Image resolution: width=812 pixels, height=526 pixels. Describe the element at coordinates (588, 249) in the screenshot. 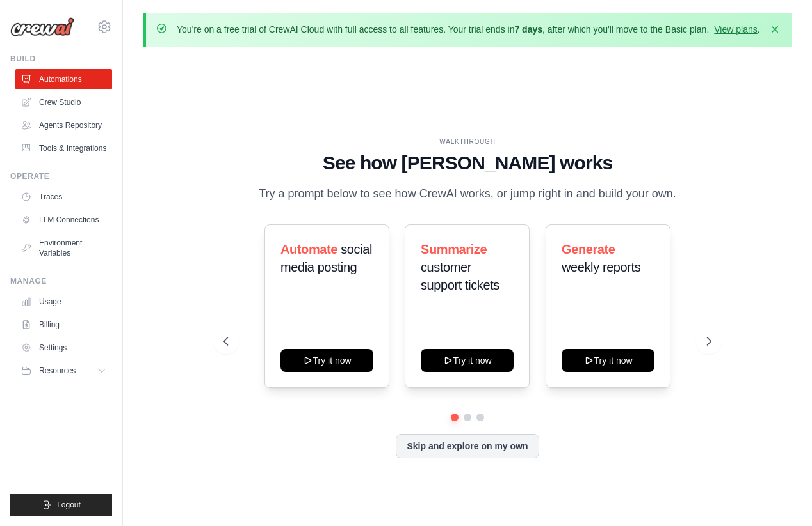

I see `span: Generate` at that location.